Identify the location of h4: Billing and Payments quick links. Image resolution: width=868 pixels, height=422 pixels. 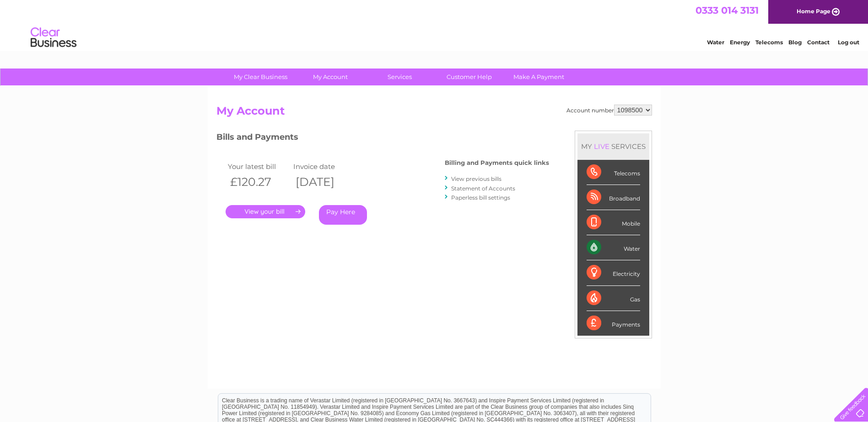
(497, 163).